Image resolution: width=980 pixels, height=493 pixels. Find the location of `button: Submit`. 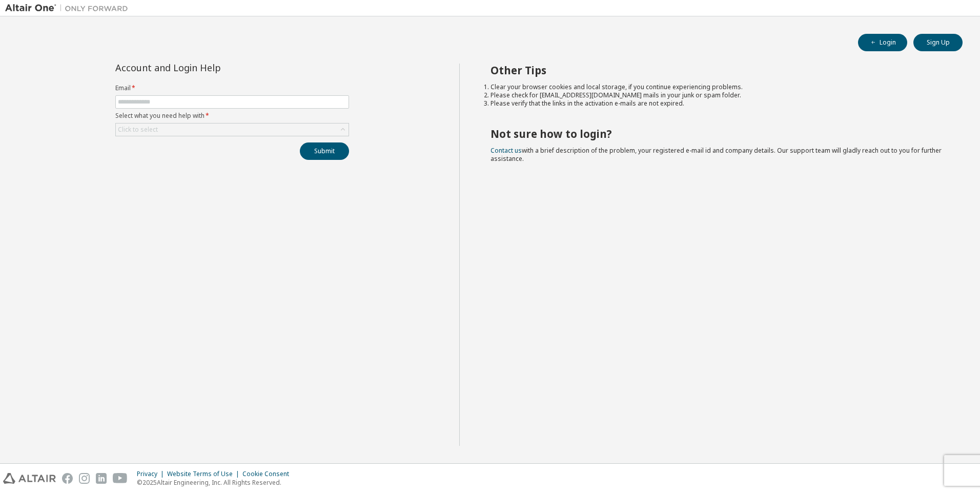

button: Submit is located at coordinates (325, 152).